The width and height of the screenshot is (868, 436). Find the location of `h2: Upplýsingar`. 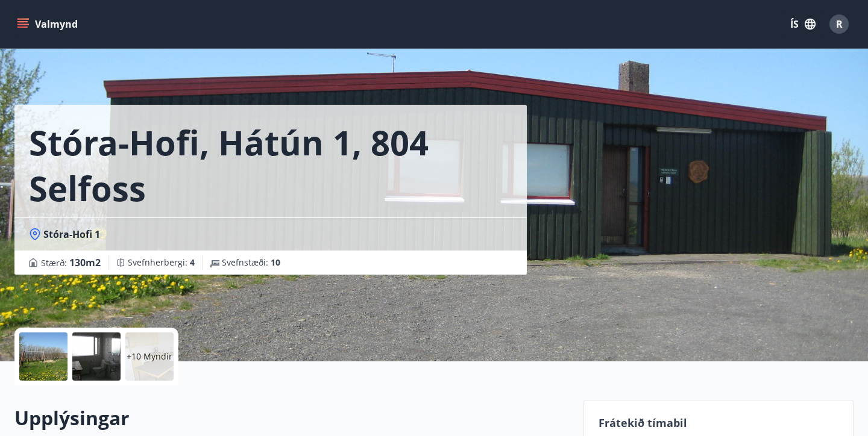

h2: Upplýsingar is located at coordinates (292, 418).